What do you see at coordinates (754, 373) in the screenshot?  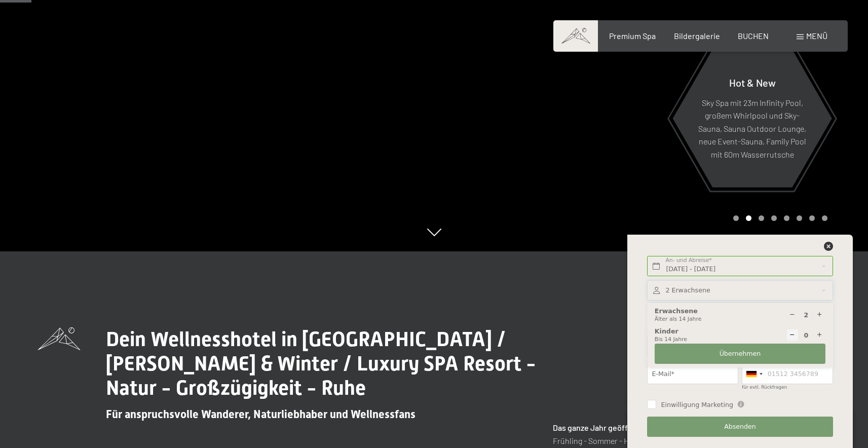 I see `div: Germany (Deutschland): +49` at bounding box center [754, 373].